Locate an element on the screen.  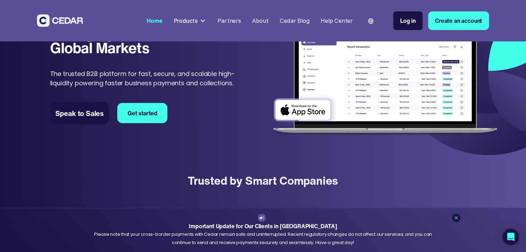
a: Create an account is located at coordinates (458, 21).